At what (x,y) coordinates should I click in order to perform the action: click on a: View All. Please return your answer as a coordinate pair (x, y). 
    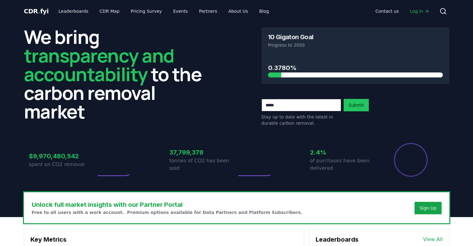
    Looking at the image, I should click on (433, 239).